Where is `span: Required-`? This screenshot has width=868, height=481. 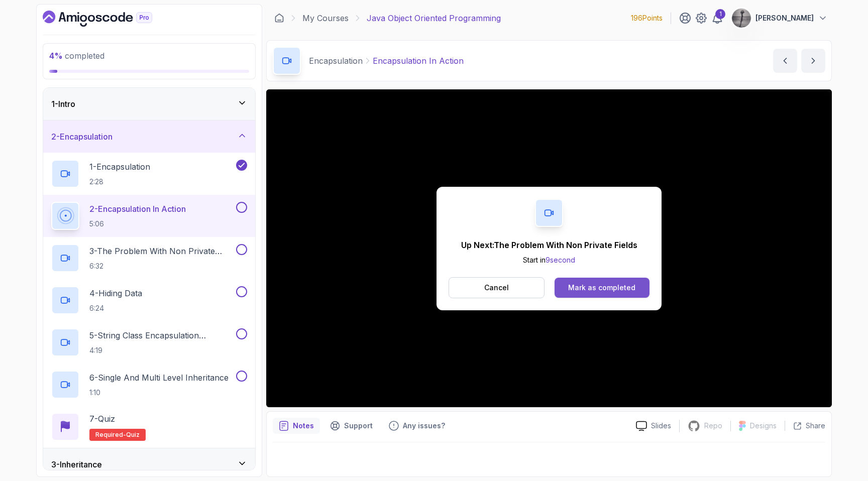
span: Required- is located at coordinates (111, 435).